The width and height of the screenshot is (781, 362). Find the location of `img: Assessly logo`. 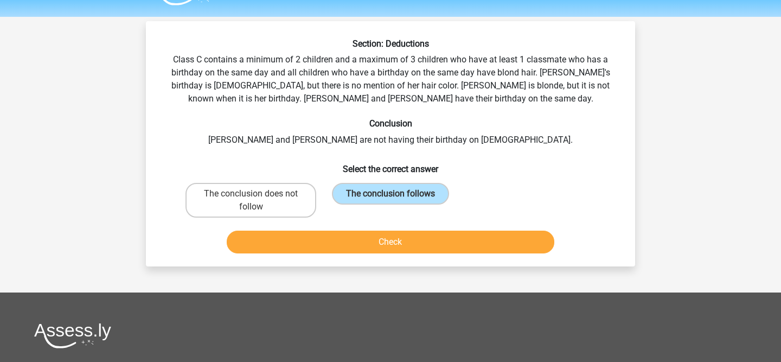

img: Assessly logo is located at coordinates (73, 335).